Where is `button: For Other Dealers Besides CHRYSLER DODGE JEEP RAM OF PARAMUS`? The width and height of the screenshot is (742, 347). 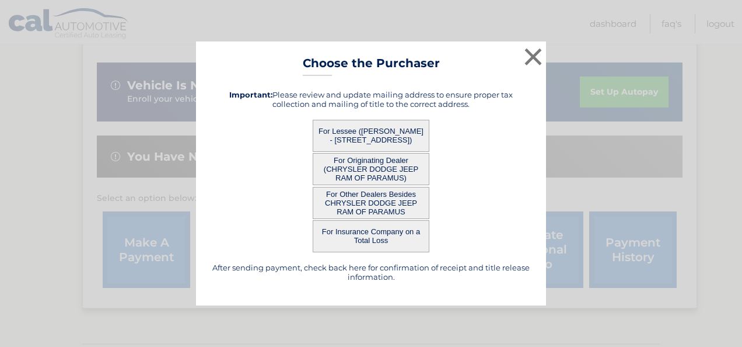
button: For Other Dealers Besides CHRYSLER DODGE JEEP RAM OF PARAMUS is located at coordinates (371, 202).